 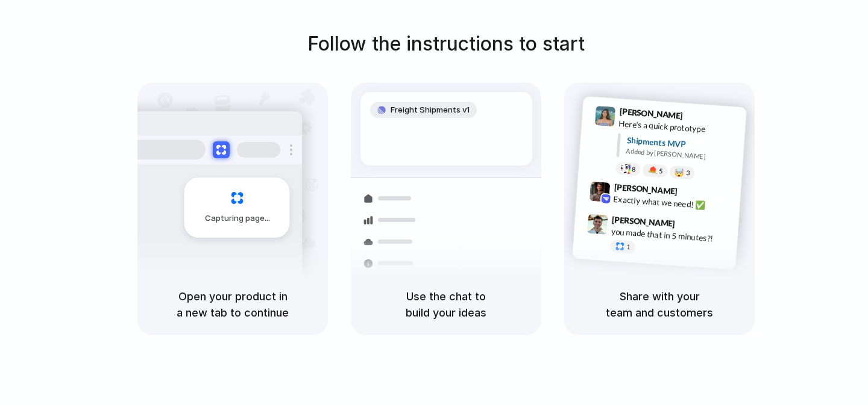 What do you see at coordinates (693, 193) in the screenshot?
I see `span: 9:42 AM` at bounding box center [693, 193].